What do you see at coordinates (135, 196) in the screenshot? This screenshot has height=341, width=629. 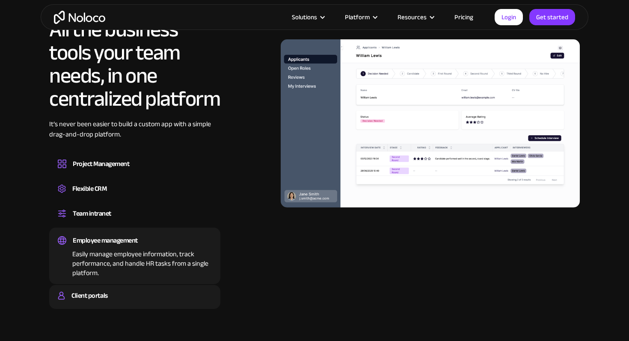 I see `div: Create a custom CRM that you can adapt to your business’s needs, centralize your workflows, and m...` at bounding box center [135, 196].